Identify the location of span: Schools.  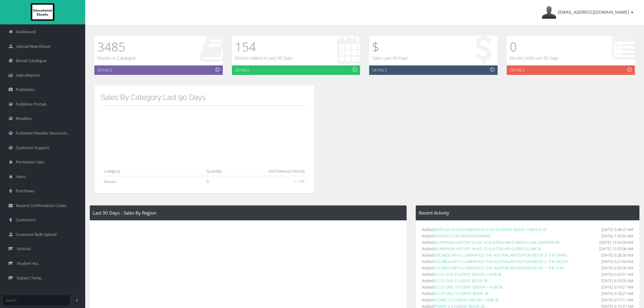
(24, 248).